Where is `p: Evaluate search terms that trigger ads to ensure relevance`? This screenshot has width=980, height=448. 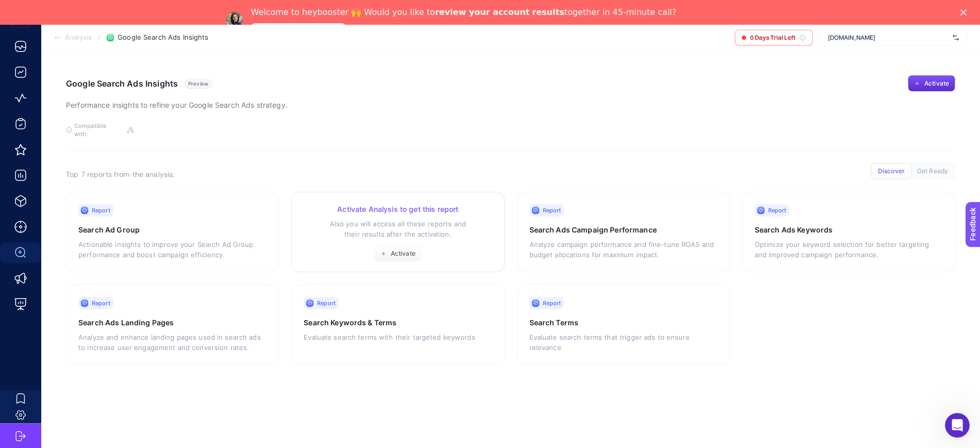 p: Evaluate search terms that trigger ads to ensure relevance is located at coordinates (623, 342).